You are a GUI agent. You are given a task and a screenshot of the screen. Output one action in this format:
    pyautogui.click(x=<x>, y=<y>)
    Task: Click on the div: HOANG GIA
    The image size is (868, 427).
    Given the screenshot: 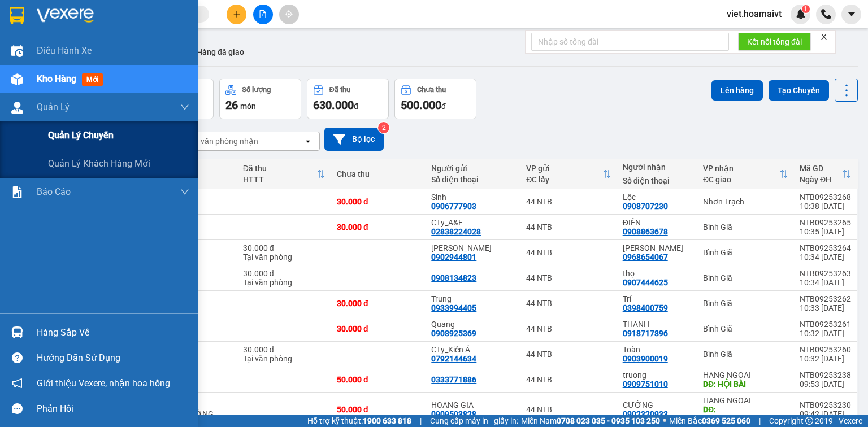 What is the action you would take?
    pyautogui.click(x=473, y=405)
    